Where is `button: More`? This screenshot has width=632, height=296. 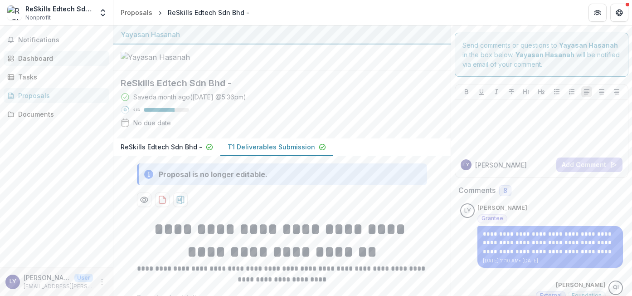
button: More is located at coordinates (102, 282).